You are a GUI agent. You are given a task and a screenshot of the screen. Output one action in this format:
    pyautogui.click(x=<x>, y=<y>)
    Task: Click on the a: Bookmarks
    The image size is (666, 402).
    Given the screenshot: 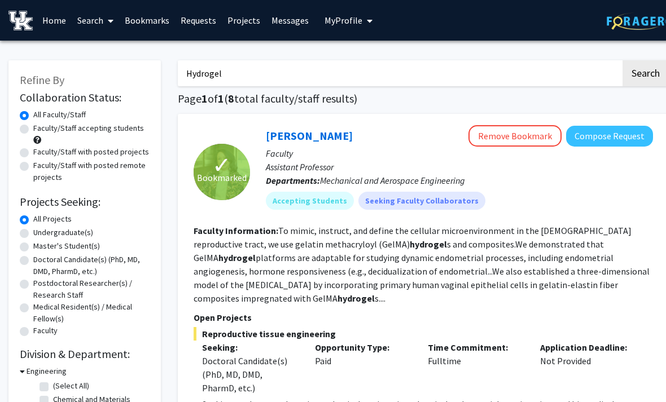 What is the action you would take?
    pyautogui.click(x=147, y=20)
    